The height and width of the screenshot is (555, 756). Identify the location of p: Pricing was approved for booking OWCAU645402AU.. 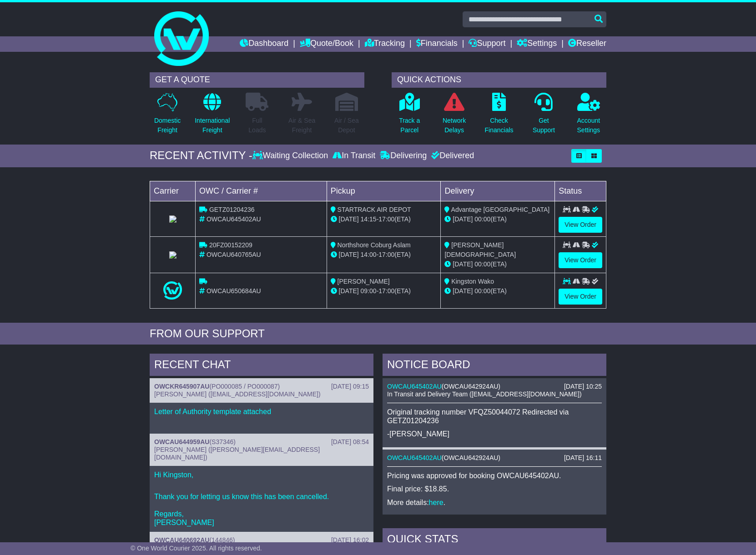
(495, 476).